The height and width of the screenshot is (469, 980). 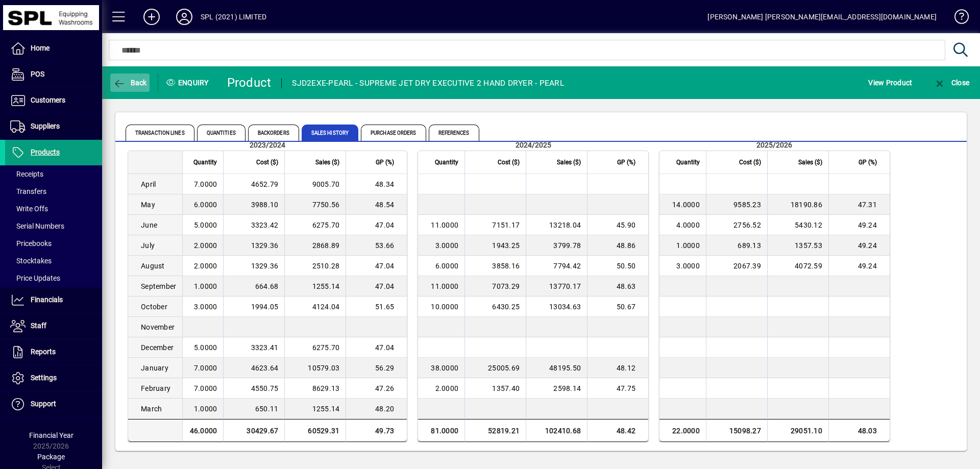 I want to click on td: November, so click(x=156, y=328).